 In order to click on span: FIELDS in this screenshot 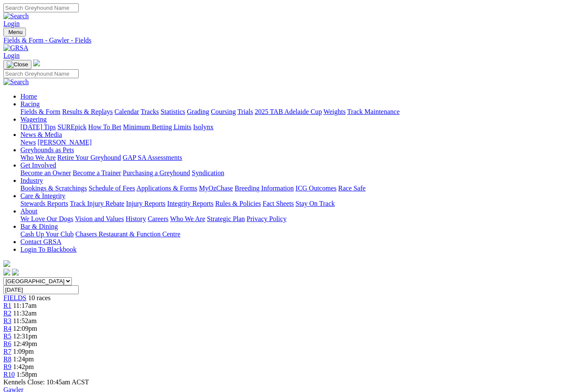, I will do `click(15, 297)`.